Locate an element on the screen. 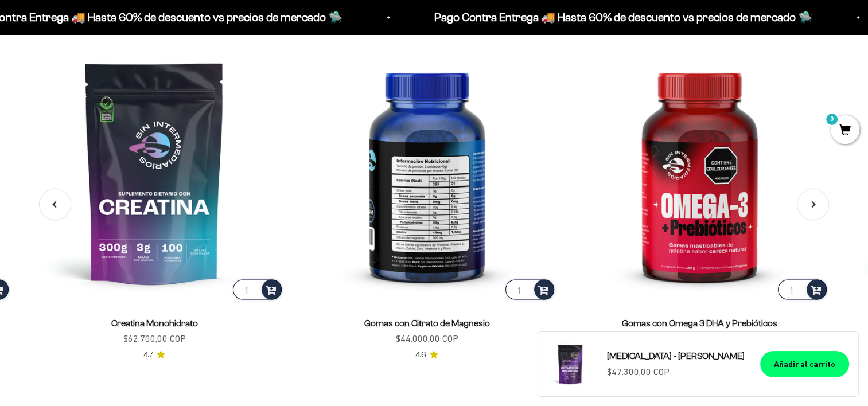 The height and width of the screenshot is (406, 868). mark: 0 is located at coordinates (832, 119).